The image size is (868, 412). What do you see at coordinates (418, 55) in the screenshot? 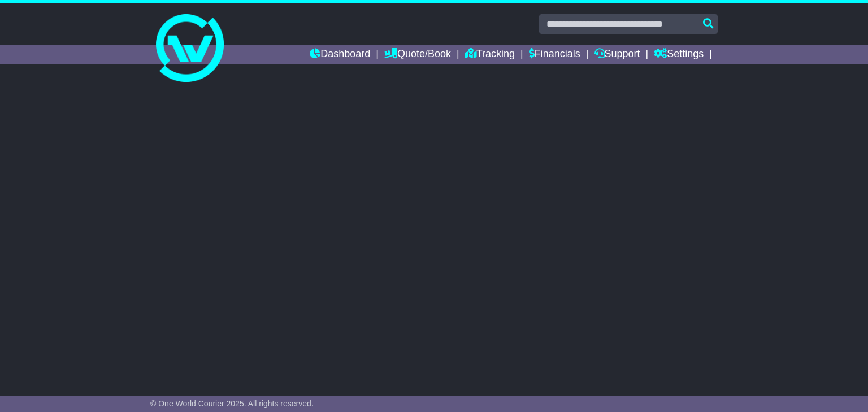
I see `a: Quote/Book` at bounding box center [418, 55].